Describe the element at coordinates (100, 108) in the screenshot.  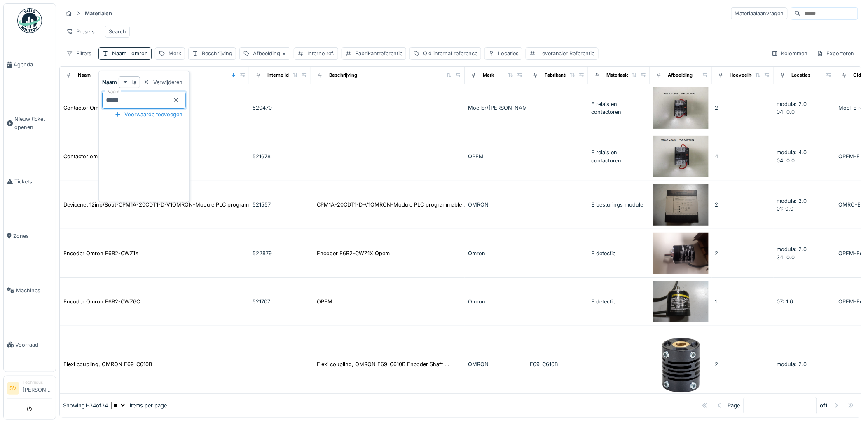
I see `div: Contactor Omron J7KN-10-10` at that location.